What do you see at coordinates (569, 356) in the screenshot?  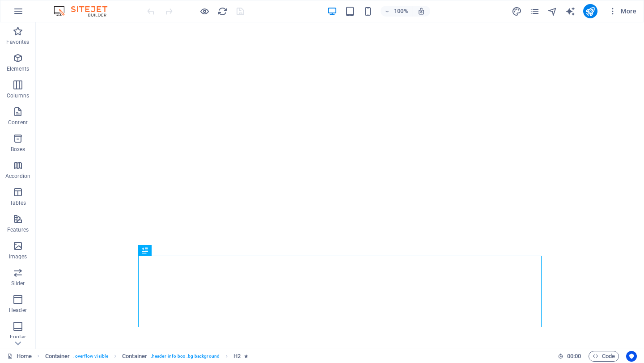 I see `h6: Session time` at bounding box center [569, 356].